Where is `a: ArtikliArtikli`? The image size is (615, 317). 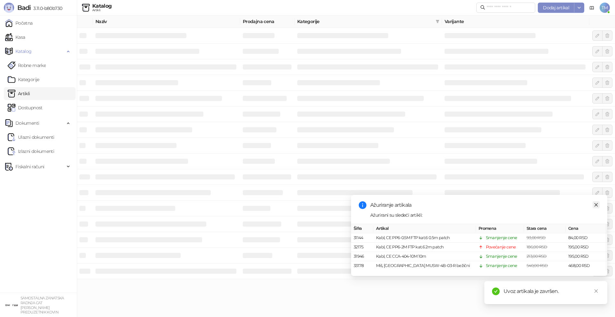 a: ArtikliArtikli is located at coordinates (19, 94).